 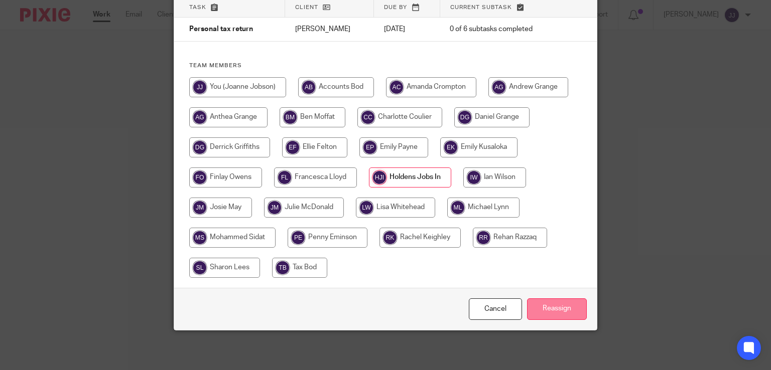 What do you see at coordinates (500, 30) in the screenshot?
I see `td: 0 of 6 subtasks completed` at bounding box center [500, 30].